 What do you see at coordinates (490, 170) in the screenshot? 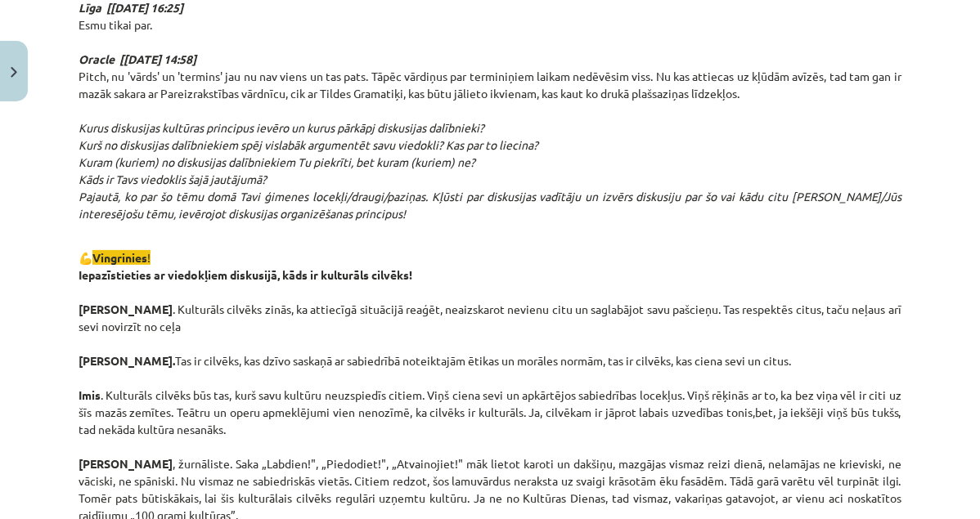
I see `em: Kurus diskusijas kultūras principus ievēro un kurus pārkāpj diskusijas dalībnieki? Kurš no diskus...` at bounding box center [490, 170].